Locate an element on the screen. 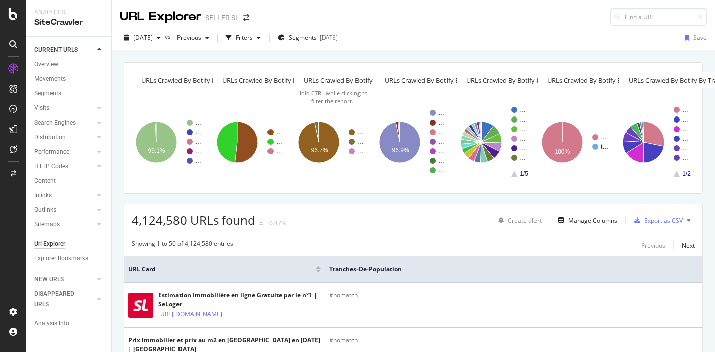 This screenshot has width=715, height=352. text: 100% is located at coordinates (562, 152).